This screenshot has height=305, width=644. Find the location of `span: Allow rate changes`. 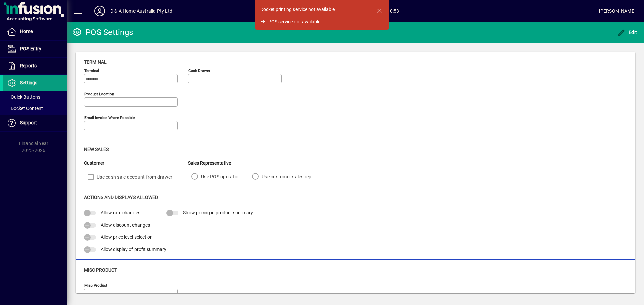

span: Allow rate changes is located at coordinates (120, 213).